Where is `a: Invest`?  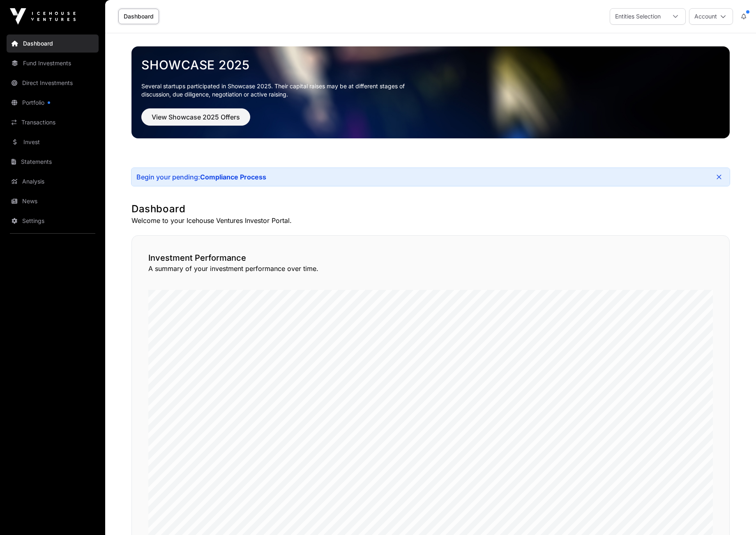 a: Invest is located at coordinates (53, 142).